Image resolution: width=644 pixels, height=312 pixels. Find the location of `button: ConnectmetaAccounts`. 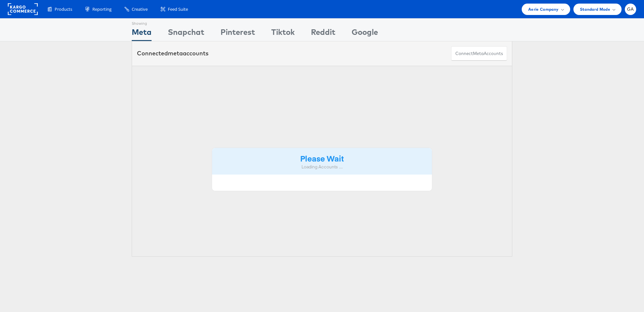

button: ConnectmetaAccounts is located at coordinates (479, 53).